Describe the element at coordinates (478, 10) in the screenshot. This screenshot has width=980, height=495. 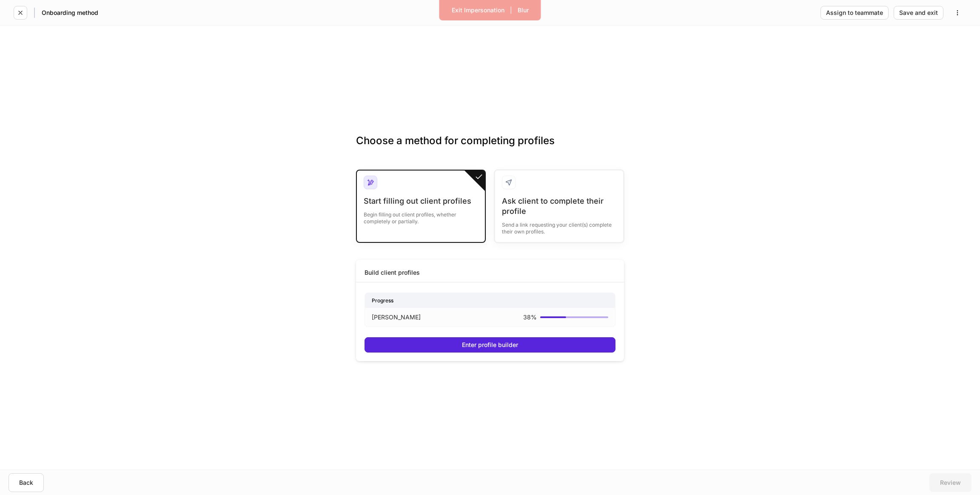
I see `button: Exit Impersonation` at that location.